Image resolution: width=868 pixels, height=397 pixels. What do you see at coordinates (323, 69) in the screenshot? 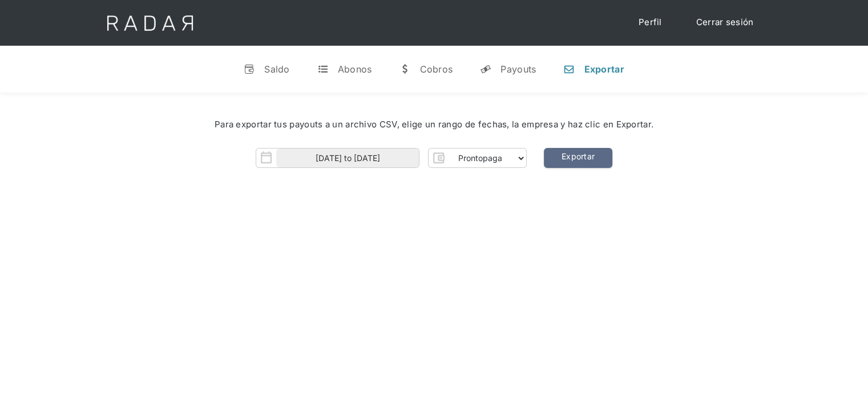
I see `div: t` at bounding box center [323, 69].